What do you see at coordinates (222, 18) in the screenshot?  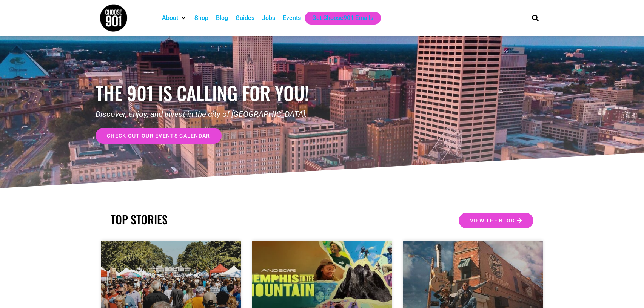 I see `div: Blog` at bounding box center [222, 18].